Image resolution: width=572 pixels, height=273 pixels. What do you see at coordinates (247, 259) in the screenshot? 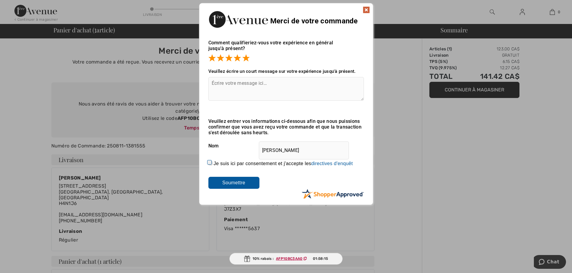
I see `img: Gift.svg` at bounding box center [247, 259].